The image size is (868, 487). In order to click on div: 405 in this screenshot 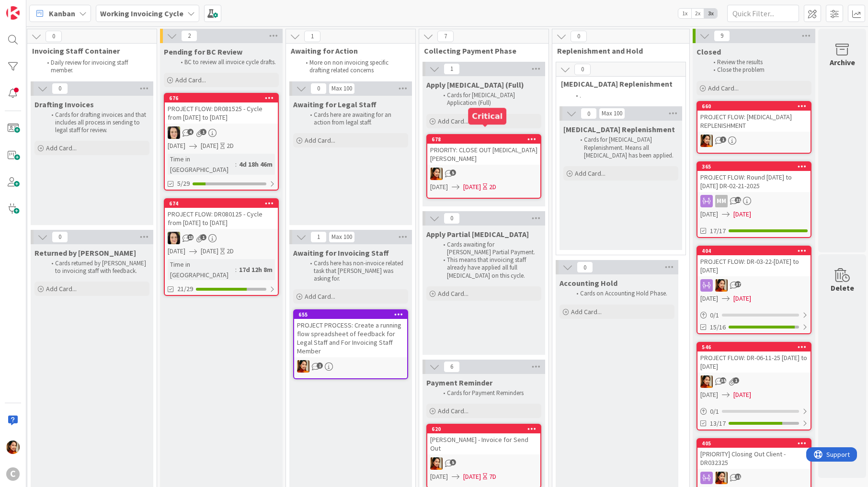, I will do `click(754, 443)`.